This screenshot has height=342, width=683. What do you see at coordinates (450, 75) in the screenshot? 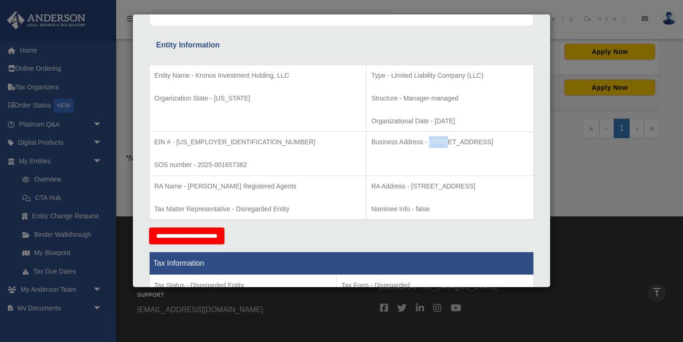
I see `p: Type - Limited Liability Company (LLC)` at bounding box center [450, 75].